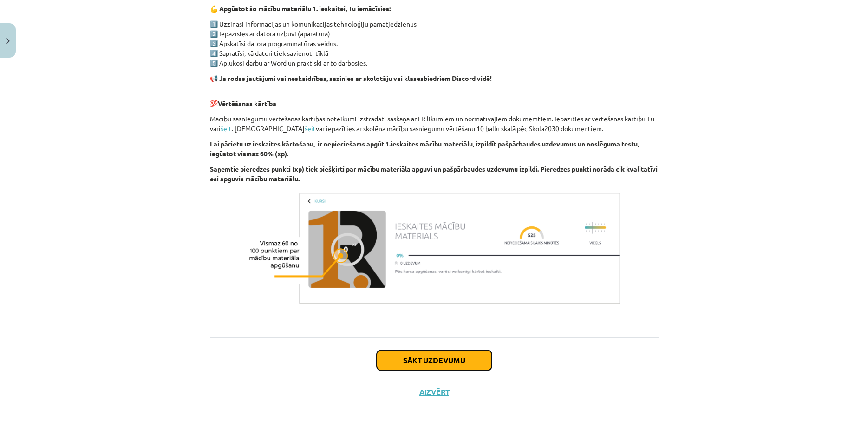 This screenshot has width=868, height=431. Describe the element at coordinates (8, 41) in the screenshot. I see `img: icon-close-lesson-0947bae3869378f0d4975bcd49f059093ad1ed9edebbc8119c70593378902aed.svg` at that location.